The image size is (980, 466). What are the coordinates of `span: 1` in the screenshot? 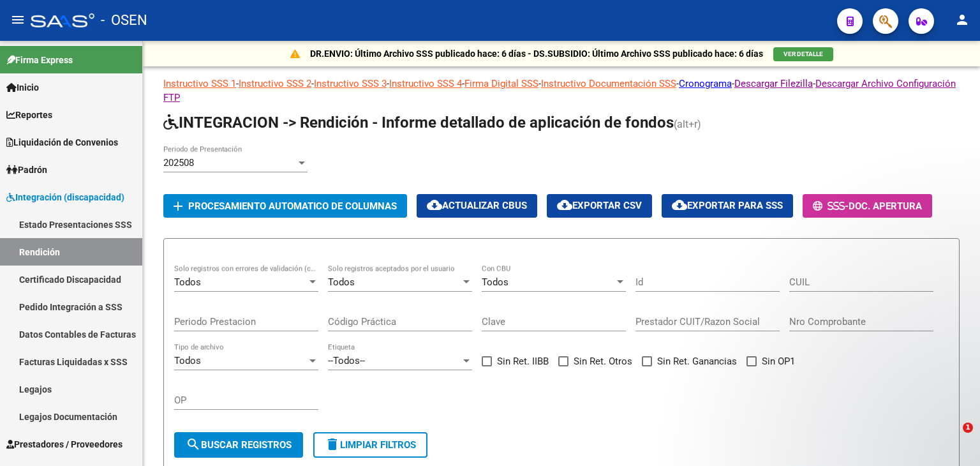 It's located at (967, 428).